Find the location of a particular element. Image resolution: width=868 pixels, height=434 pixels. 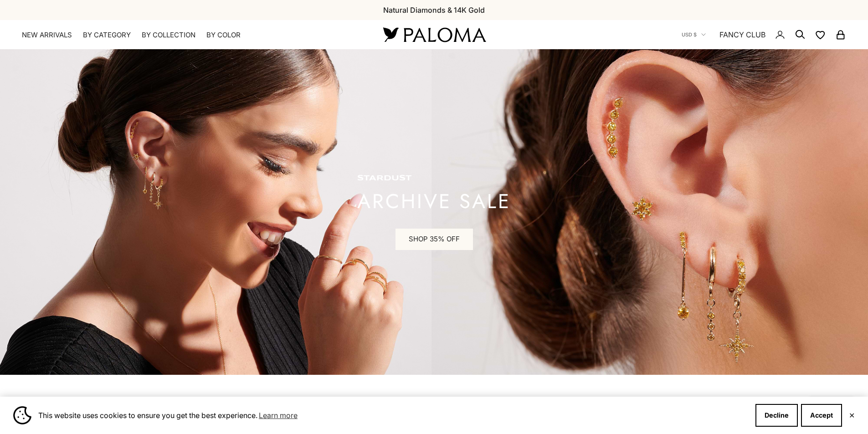

button: Close is located at coordinates (852, 416).